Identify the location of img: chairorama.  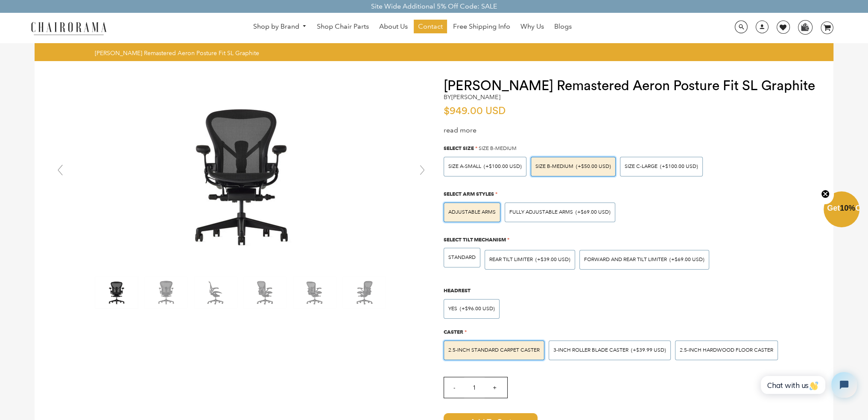
(69, 28).